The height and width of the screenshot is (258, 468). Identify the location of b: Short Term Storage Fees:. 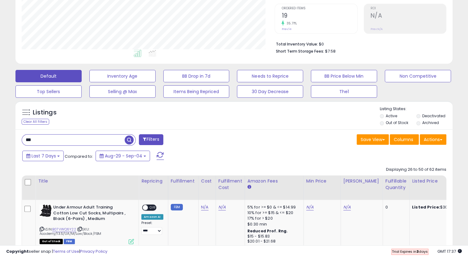
(300, 51).